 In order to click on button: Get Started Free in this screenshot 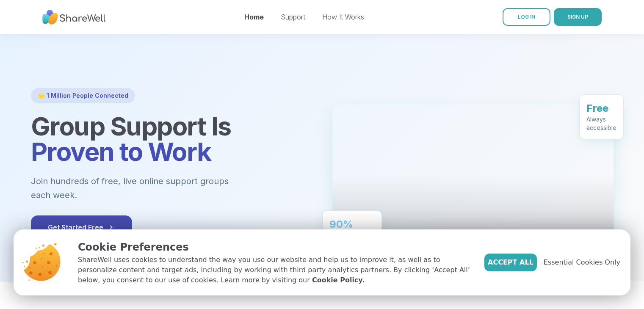, I will do `click(81, 227)`.